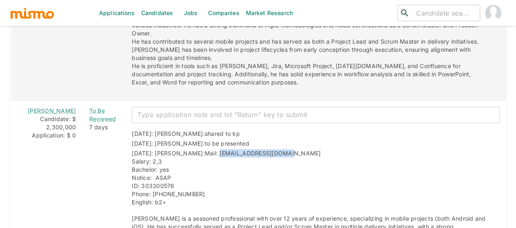 The width and height of the screenshot is (516, 228). I want to click on input: Candidate search, so click(445, 13).